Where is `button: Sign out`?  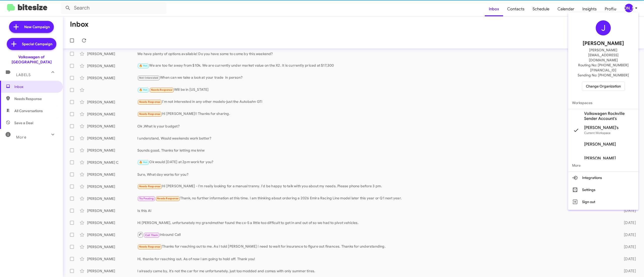
button: Sign out is located at coordinates (603, 202).